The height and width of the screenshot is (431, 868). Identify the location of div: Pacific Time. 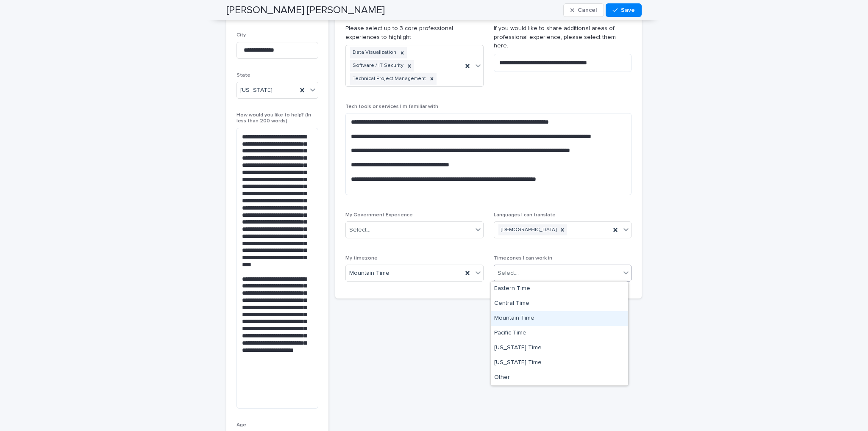
(559, 333).